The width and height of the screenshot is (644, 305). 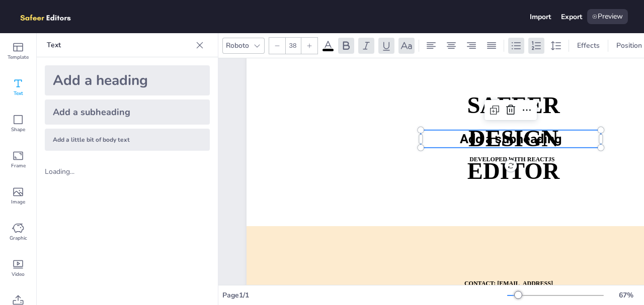 What do you see at coordinates (18, 129) in the screenshot?
I see `span: Shape` at bounding box center [18, 129].